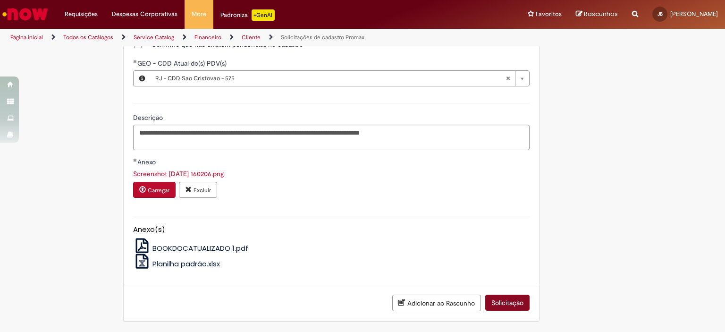  Describe the element at coordinates (660, 14) in the screenshot. I see `span: JB` at that location.